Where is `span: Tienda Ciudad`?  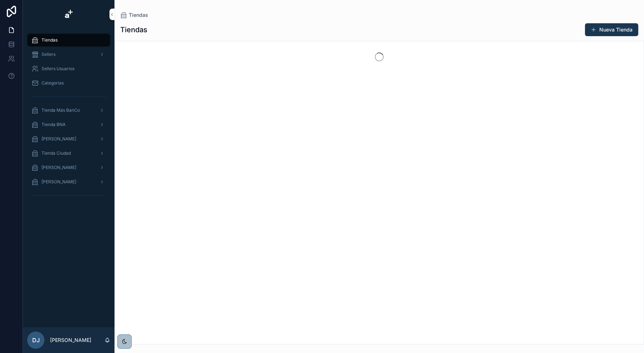
span: Tienda Ciudad is located at coordinates (56, 153).